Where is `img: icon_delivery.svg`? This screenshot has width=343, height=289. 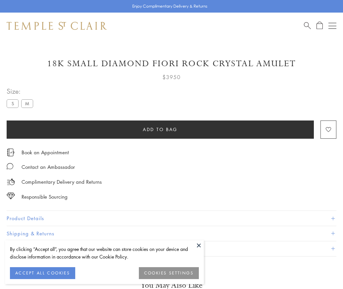
img: icon_delivery.svg is located at coordinates (11, 182).